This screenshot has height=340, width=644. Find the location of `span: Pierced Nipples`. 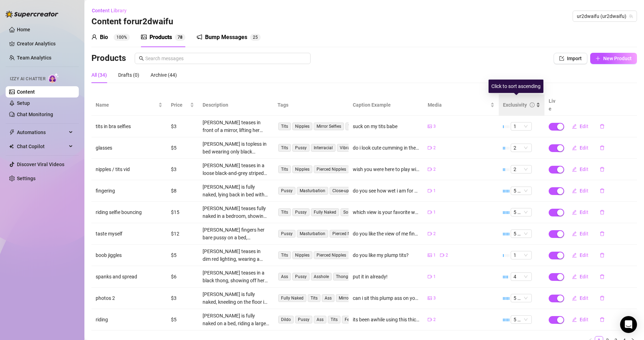

span: Pierced Nipples is located at coordinates (331, 256).